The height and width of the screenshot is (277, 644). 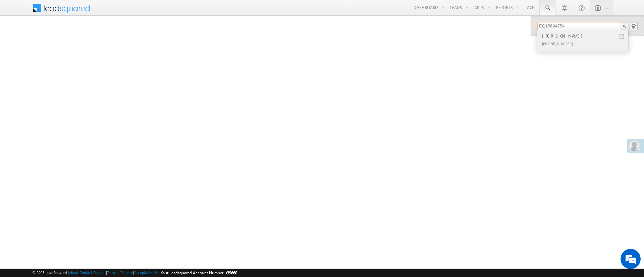 I want to click on div: Minimize live chat window, so click(x=118, y=12).